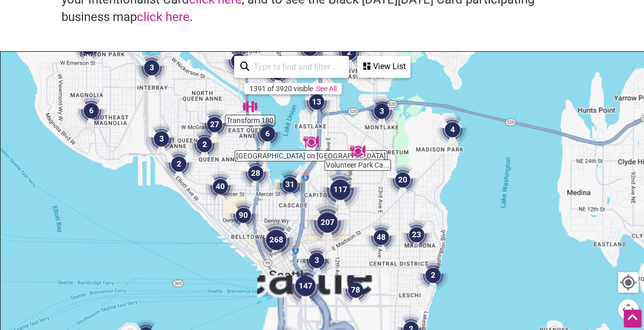  What do you see at coordinates (326, 89) in the screenshot?
I see `a: See All` at bounding box center [326, 89].